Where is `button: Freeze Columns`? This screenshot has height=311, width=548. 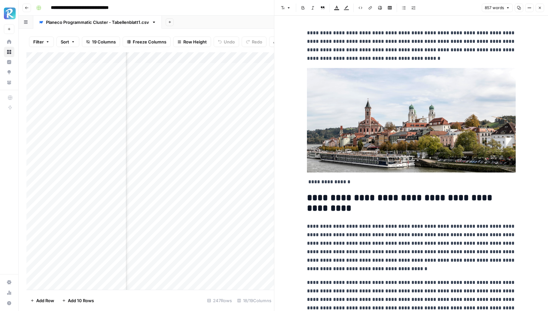
button: Freeze Columns is located at coordinates (147, 42).